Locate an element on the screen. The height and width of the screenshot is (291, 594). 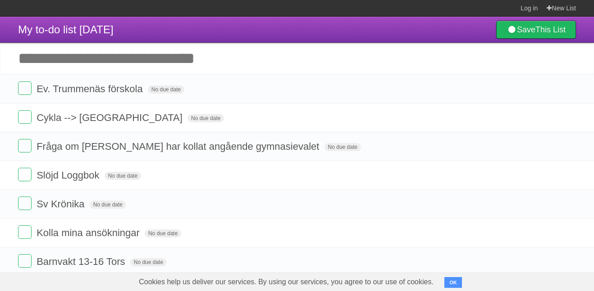
span: Cookies help us deliver our services. By using our services, you agree to our use of cookies. is located at coordinates (286, 282).